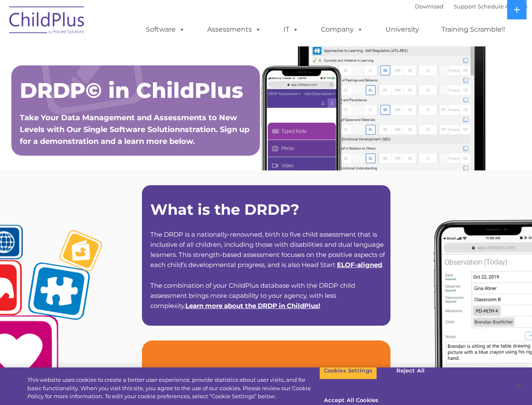  Describe the element at coordinates (503, 7) in the screenshot. I see `a: Schedule A Demo` at that location.